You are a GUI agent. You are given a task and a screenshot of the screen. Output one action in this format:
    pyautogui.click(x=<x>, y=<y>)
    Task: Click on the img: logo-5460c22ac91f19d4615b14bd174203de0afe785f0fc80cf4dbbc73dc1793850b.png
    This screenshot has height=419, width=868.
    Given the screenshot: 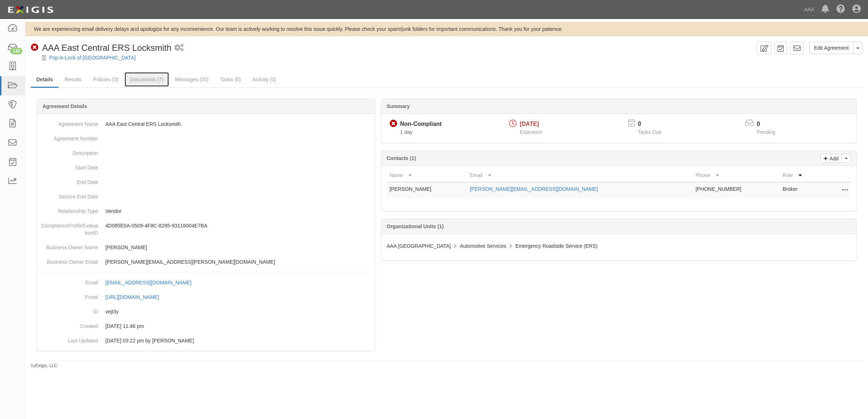 What is the action you would take?
    pyautogui.click(x=31, y=10)
    